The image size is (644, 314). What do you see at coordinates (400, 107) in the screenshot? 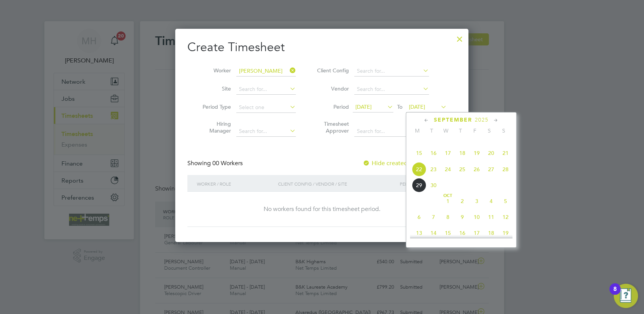
I see `span: To` at bounding box center [400, 107].